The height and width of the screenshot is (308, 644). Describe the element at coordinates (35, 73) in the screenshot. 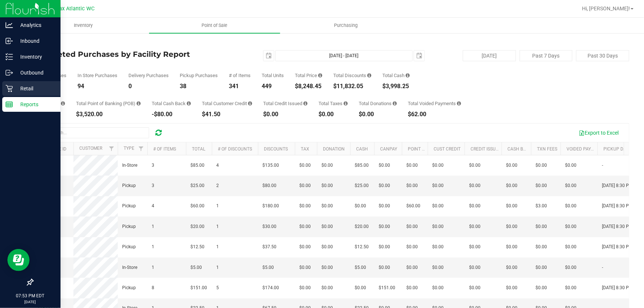

I see `p: Outbound` at that location.